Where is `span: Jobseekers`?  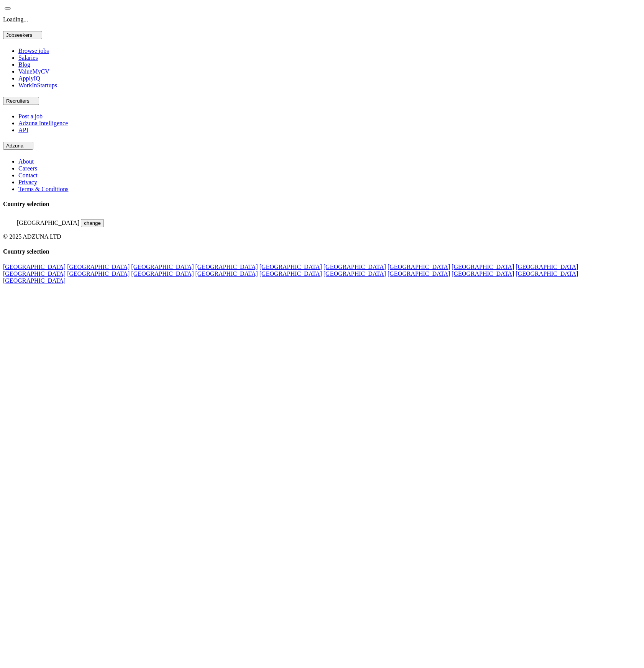
span: Jobseekers is located at coordinates (19, 35).